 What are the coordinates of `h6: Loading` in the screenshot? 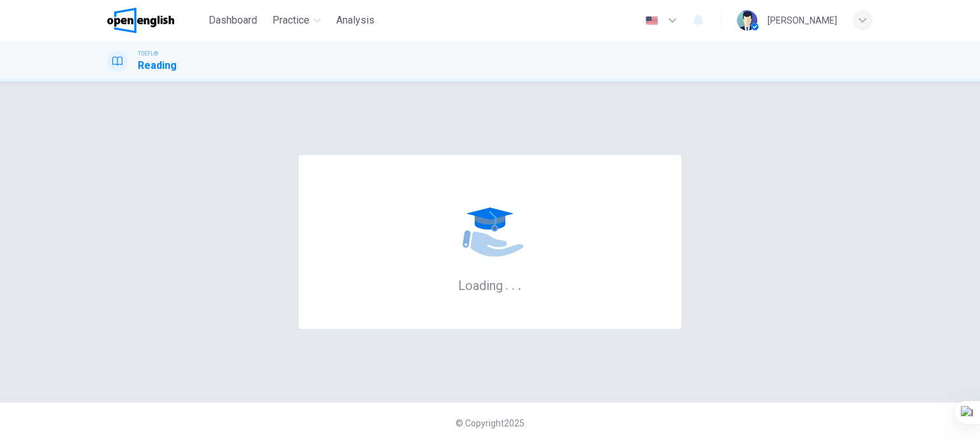 It's located at (490, 285).